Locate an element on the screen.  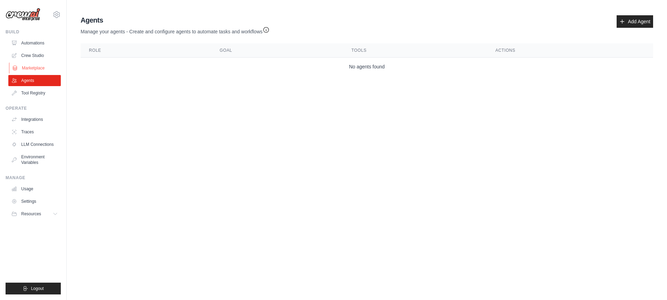
a: Integrations is located at coordinates (34, 119).